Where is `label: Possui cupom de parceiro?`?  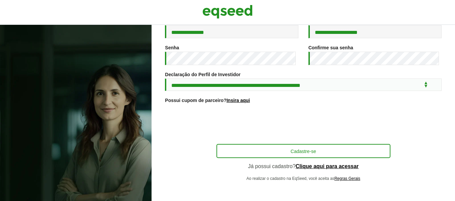
label: Possui cupom de parceiro? is located at coordinates (208, 100).